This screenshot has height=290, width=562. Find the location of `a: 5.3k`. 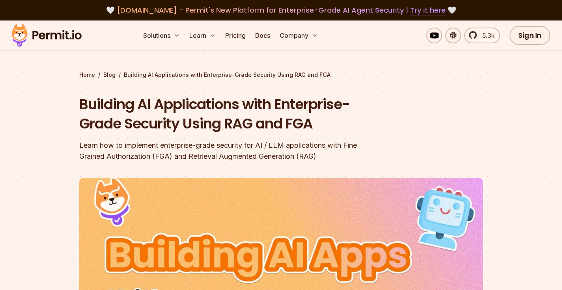

a: 5.3k is located at coordinates (482, 35).